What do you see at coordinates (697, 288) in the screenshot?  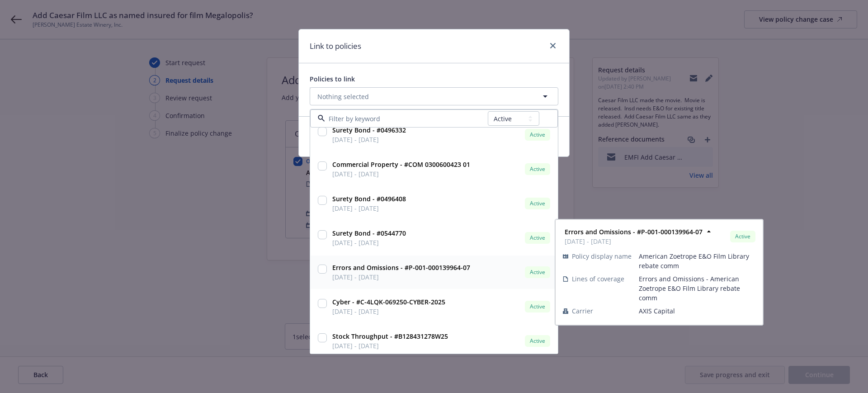 I see `span: Errors and Omissions - American Zoetrope E&O Film Library rebate comm` at bounding box center [697, 288].